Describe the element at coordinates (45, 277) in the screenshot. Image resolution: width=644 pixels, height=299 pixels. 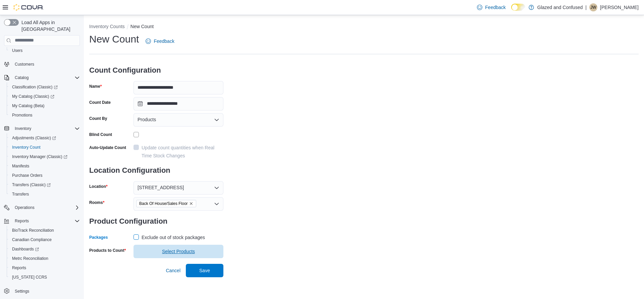
I see `span: Washington CCRS` at that location.